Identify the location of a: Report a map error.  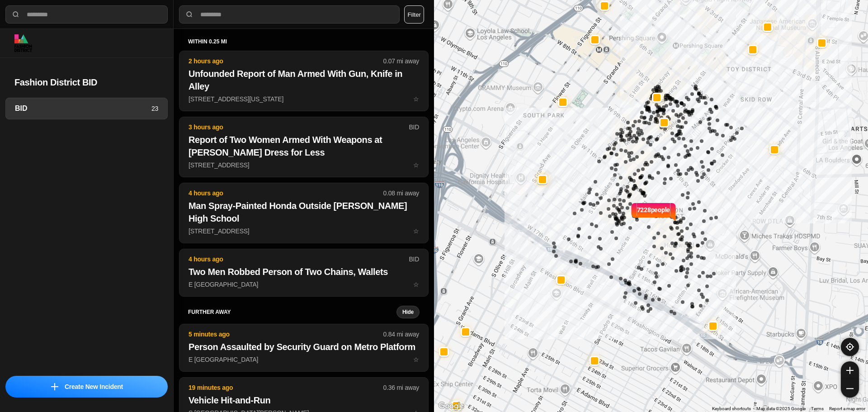
(847, 408).